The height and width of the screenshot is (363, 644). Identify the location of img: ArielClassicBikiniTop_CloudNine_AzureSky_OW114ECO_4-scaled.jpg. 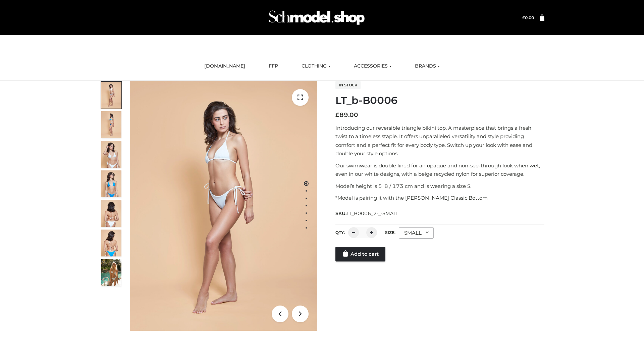
(111, 184).